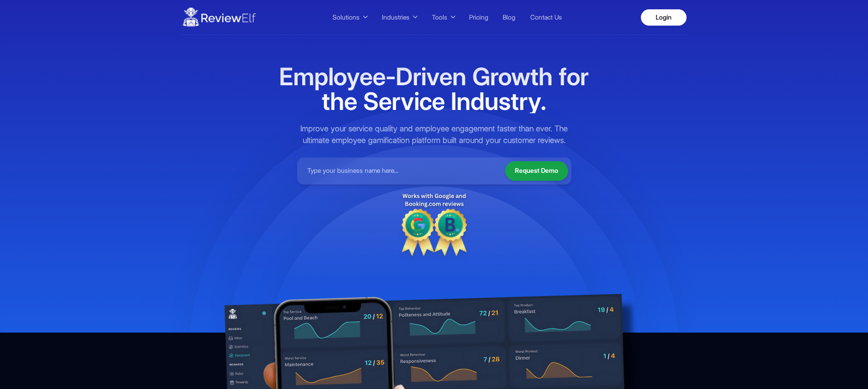 The image size is (868, 389). Describe the element at coordinates (440, 17) in the screenshot. I see `span: Tools` at that location.